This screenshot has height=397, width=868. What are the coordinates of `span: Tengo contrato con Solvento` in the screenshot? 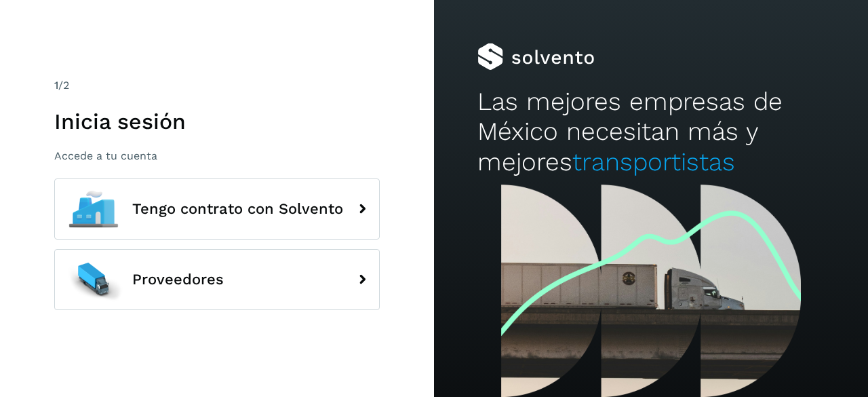 It's located at (237, 209).